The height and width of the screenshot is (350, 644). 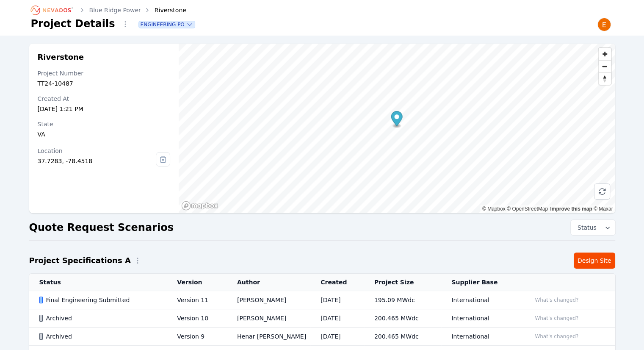 What do you see at coordinates (571, 208) in the screenshot?
I see `a: Improve this map` at bounding box center [571, 208].